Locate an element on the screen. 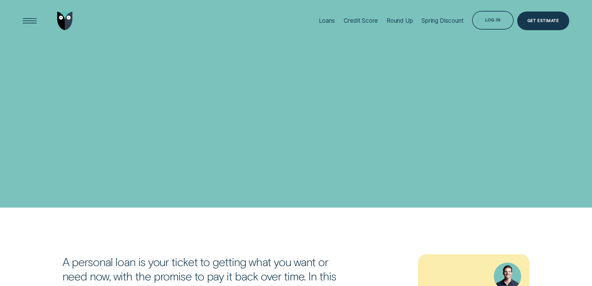 This screenshot has width=592, height=286. div: Round Up is located at coordinates (400, 21).